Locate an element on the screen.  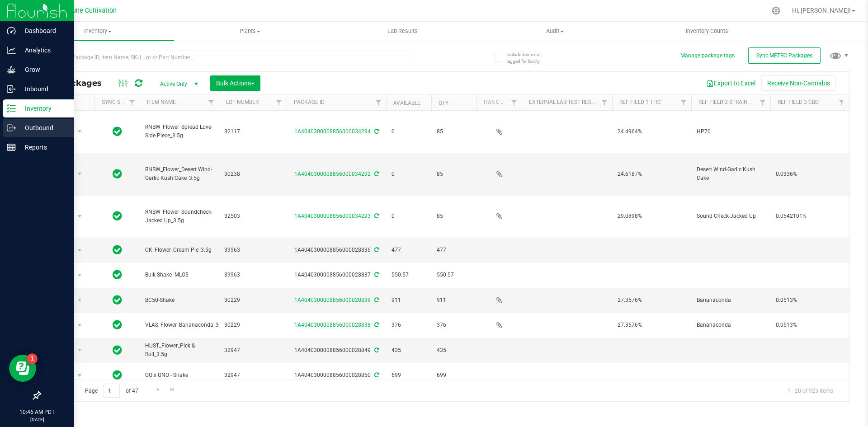
a: Audit is located at coordinates (555, 31).